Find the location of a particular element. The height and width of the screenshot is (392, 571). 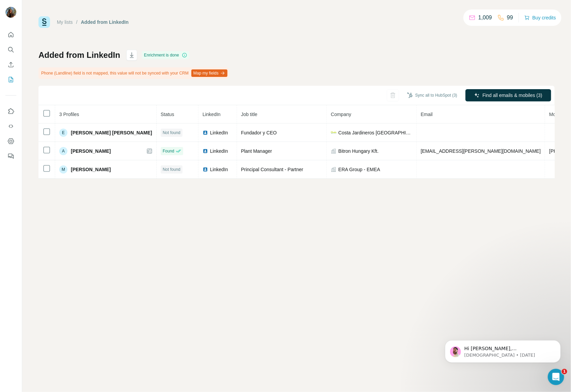

button: Map my fields is located at coordinates (209, 73).